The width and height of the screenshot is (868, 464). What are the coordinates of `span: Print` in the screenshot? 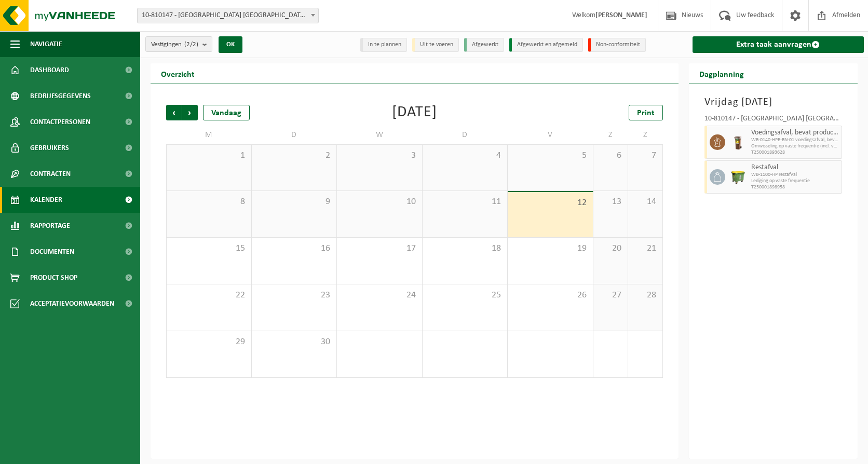 It's located at (646, 113).